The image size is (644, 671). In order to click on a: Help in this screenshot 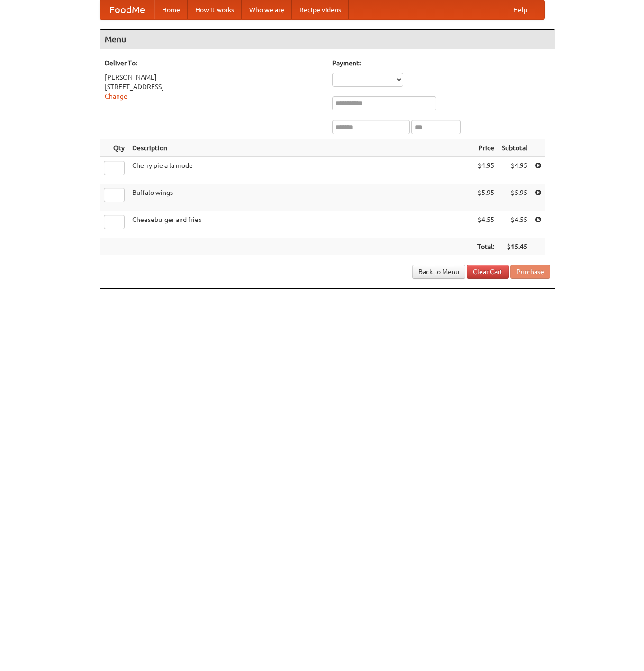, I will do `click(520, 10)`.